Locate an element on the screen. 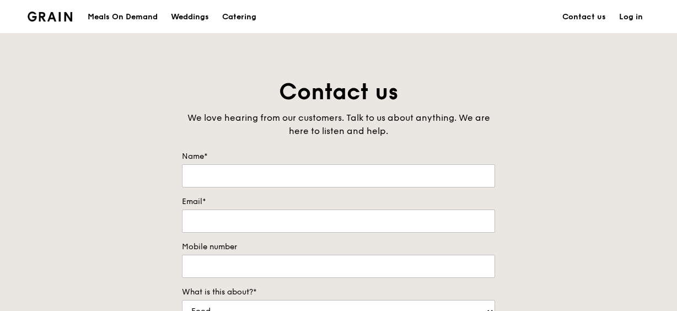 The width and height of the screenshot is (677, 311). label: Name* is located at coordinates (339, 157).